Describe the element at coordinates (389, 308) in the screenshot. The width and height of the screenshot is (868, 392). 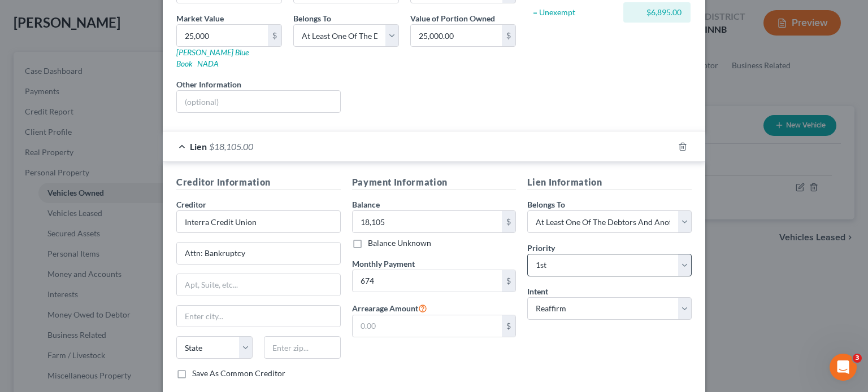
I see `label: Arrearage Amount` at that location.